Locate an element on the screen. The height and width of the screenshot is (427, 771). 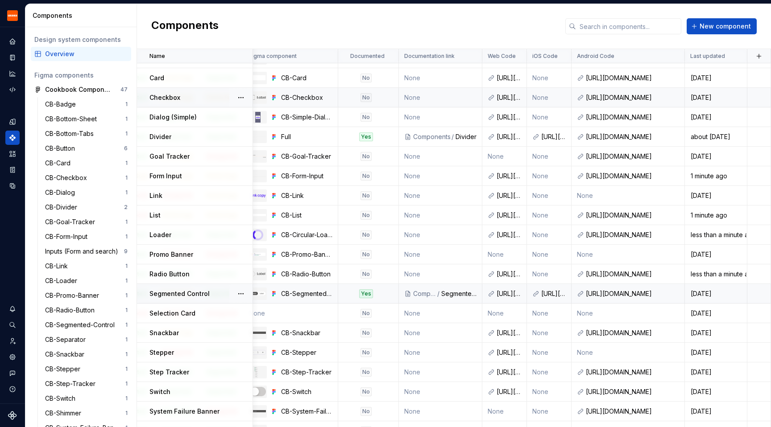
a: Assets is located at coordinates (12, 154).